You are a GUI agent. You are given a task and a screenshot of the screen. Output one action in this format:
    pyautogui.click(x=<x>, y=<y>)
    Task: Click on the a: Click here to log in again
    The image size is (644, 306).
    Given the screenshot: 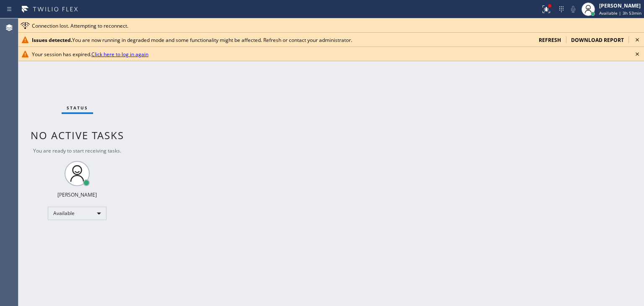 What is the action you would take?
    pyautogui.click(x=120, y=54)
    